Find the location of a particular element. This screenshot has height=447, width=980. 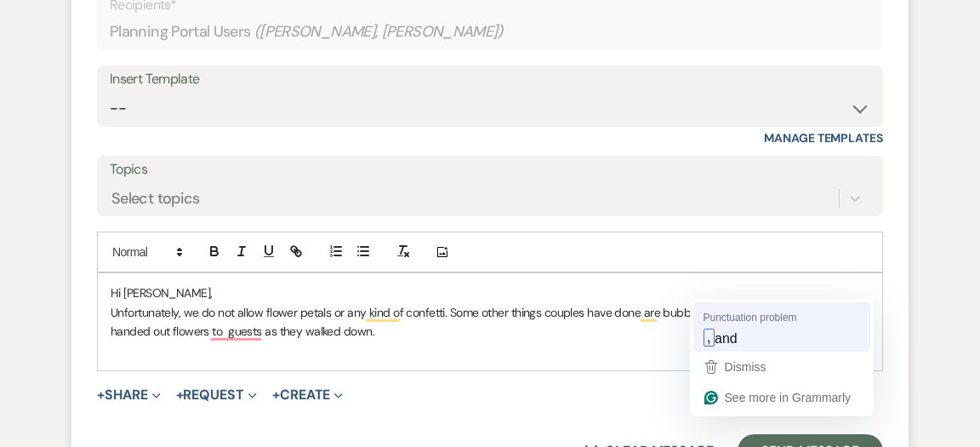

div: Planning Portal Users is located at coordinates (490, 32).